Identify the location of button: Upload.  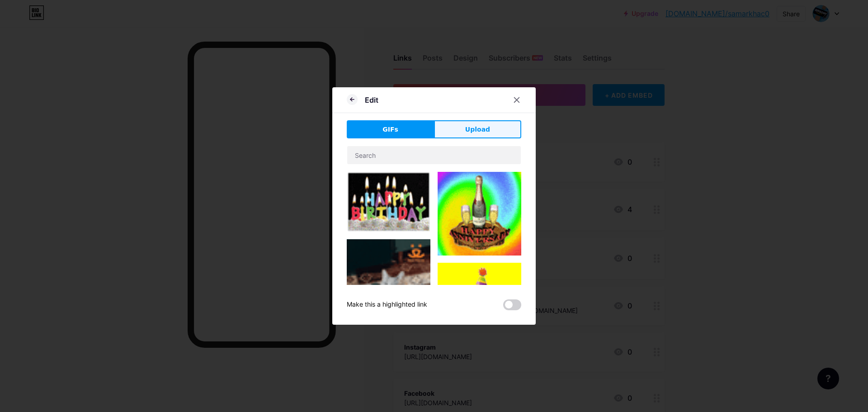
(477, 130).